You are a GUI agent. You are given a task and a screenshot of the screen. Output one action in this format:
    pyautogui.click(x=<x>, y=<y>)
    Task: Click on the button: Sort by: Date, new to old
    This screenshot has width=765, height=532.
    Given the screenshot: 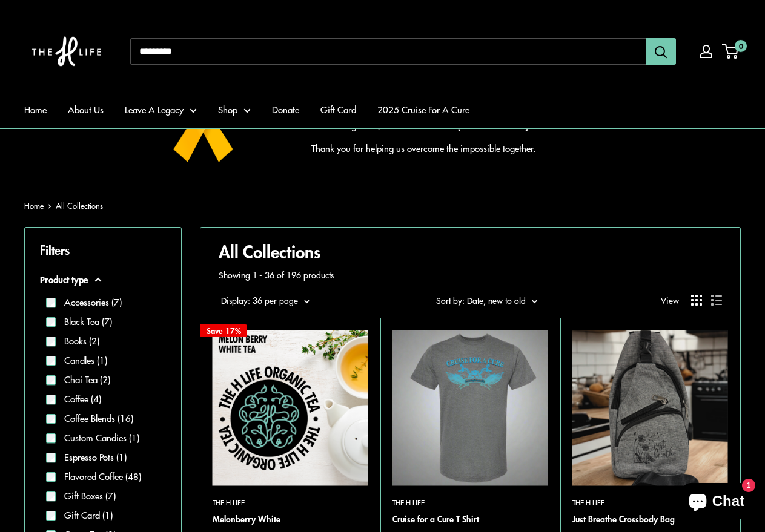 What is the action you would take?
    pyautogui.click(x=487, y=300)
    